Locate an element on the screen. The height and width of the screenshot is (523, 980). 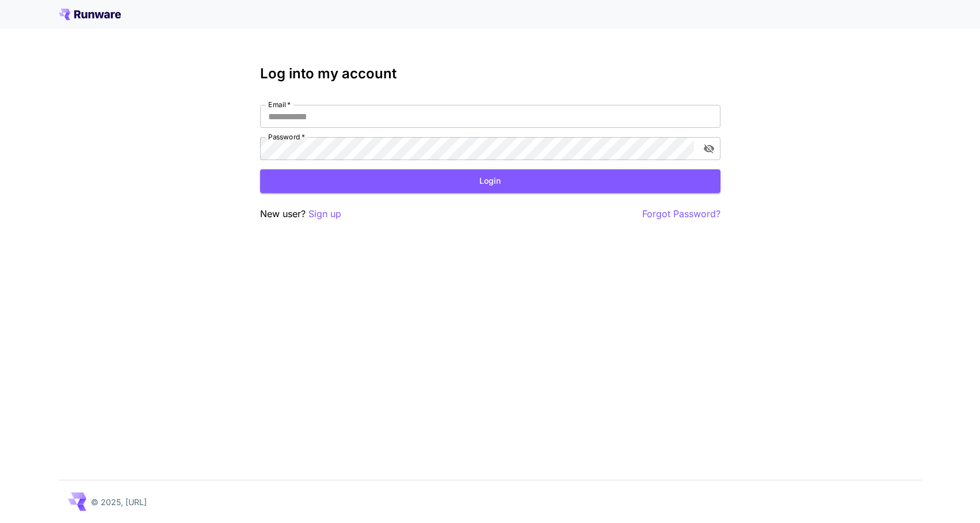
p: New user? is located at coordinates (300, 214).